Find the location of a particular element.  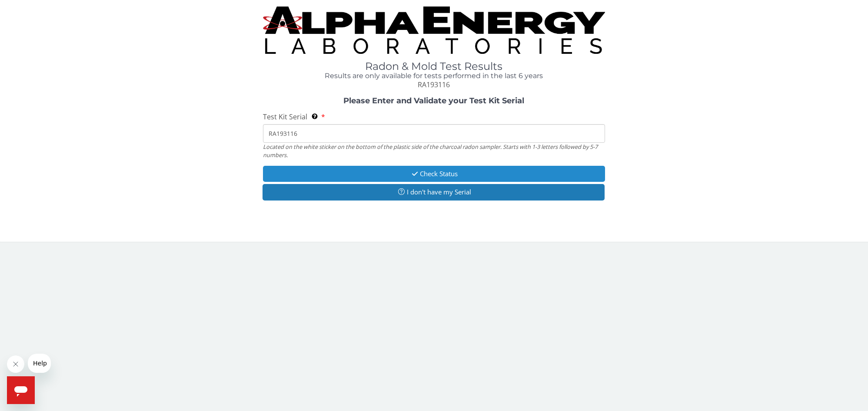

span: Test Kit Serial is located at coordinates (285, 117).